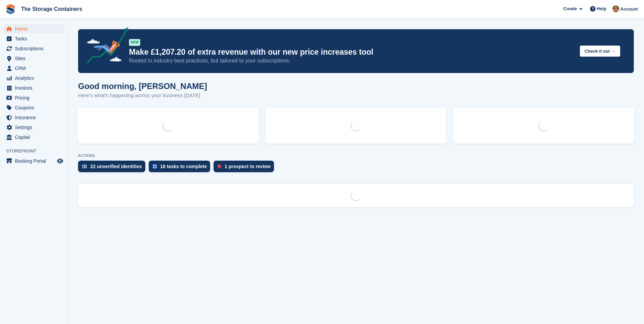 This screenshot has width=644, height=324. I want to click on span: Help, so click(601, 9).